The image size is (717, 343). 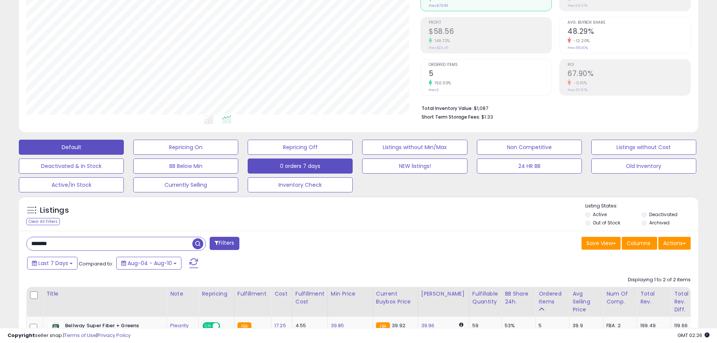 What do you see at coordinates (71, 185) in the screenshot?
I see `button: Active/In Stock` at bounding box center [71, 185].